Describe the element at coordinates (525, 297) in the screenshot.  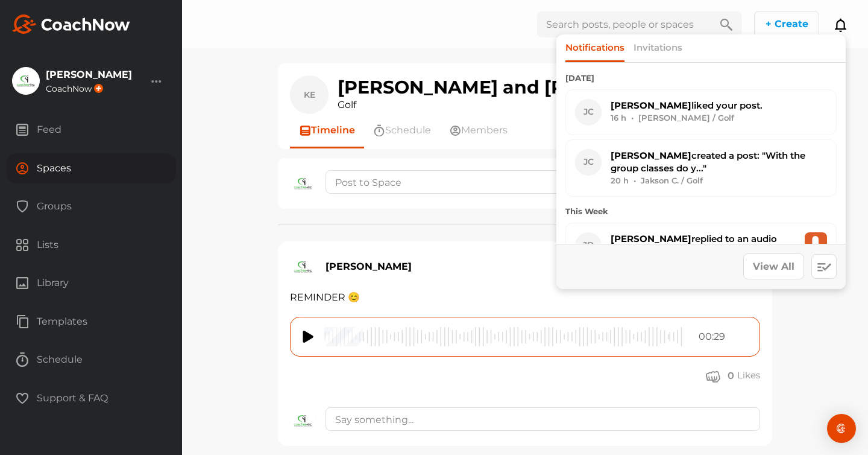
I see `div: REMINDER 😊` at that location.